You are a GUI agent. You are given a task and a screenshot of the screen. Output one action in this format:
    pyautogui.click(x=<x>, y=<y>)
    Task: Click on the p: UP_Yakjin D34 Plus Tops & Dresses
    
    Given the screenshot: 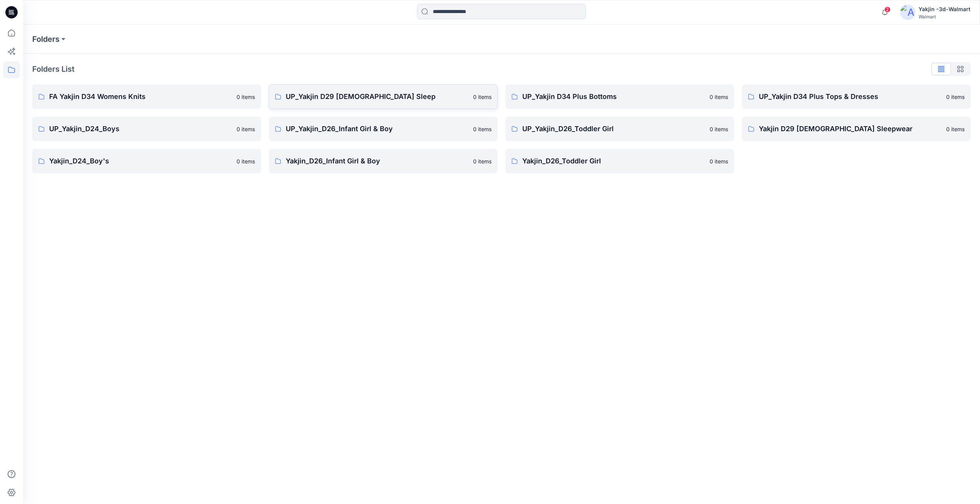 What is the action you would take?
    pyautogui.click(x=850, y=97)
    